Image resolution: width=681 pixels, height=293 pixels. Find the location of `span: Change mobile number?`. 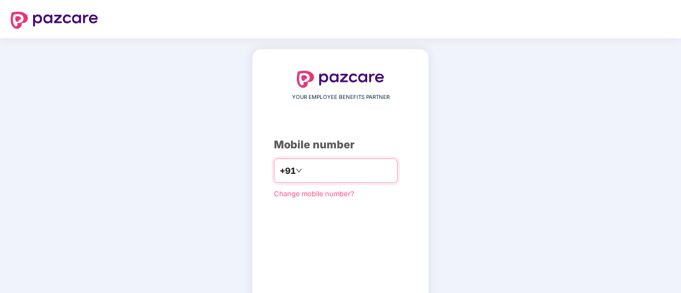

span: Change mobile number? is located at coordinates (314, 194).